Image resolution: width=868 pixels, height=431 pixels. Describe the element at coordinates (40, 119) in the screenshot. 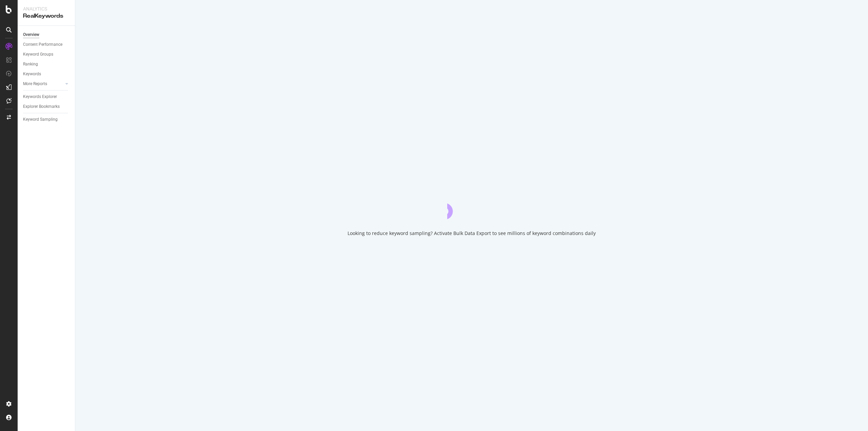

I see `div: Keyword Sampling` at that location.